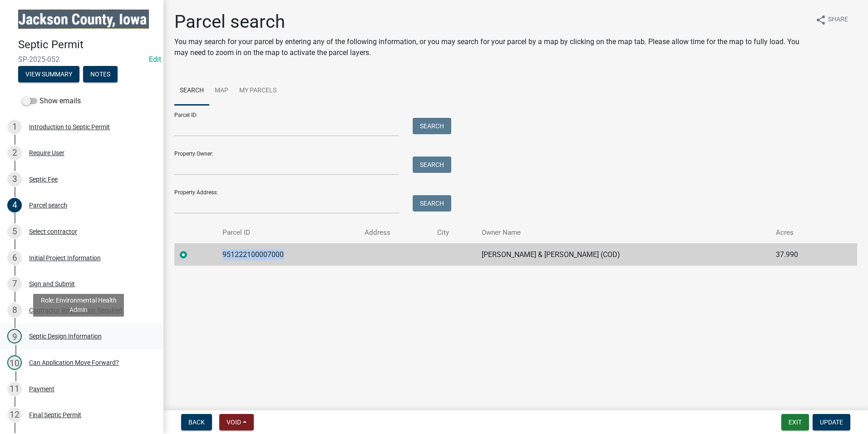 This screenshot has width=868, height=434. What do you see at coordinates (155, 59) in the screenshot?
I see `wm-modal-confirm: Edit Application Number` at bounding box center [155, 59].